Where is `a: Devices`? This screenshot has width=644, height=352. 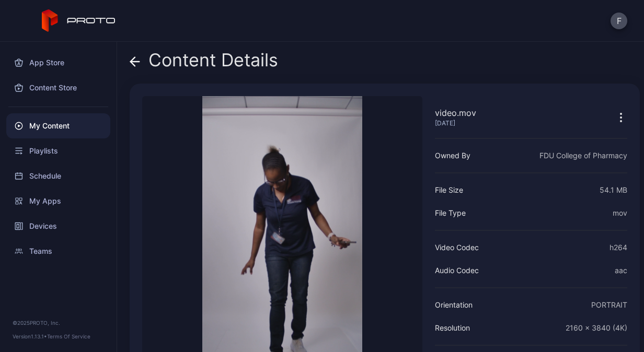
a: Devices is located at coordinates (58, 226).